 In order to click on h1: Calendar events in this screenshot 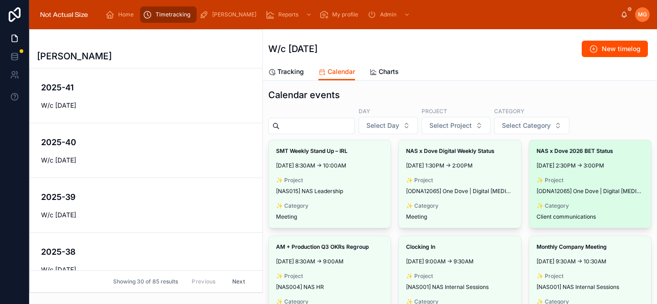, I will do `click(304, 95)`.